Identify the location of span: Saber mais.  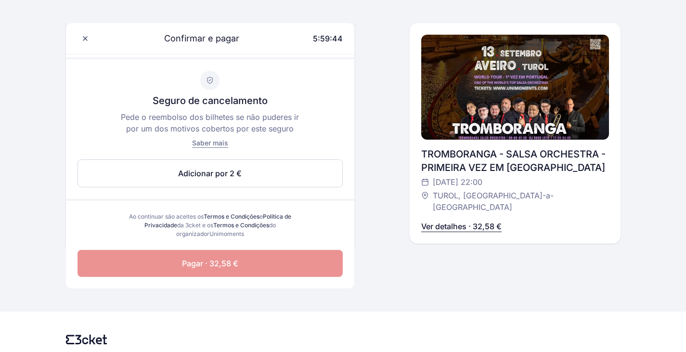
(210, 142).